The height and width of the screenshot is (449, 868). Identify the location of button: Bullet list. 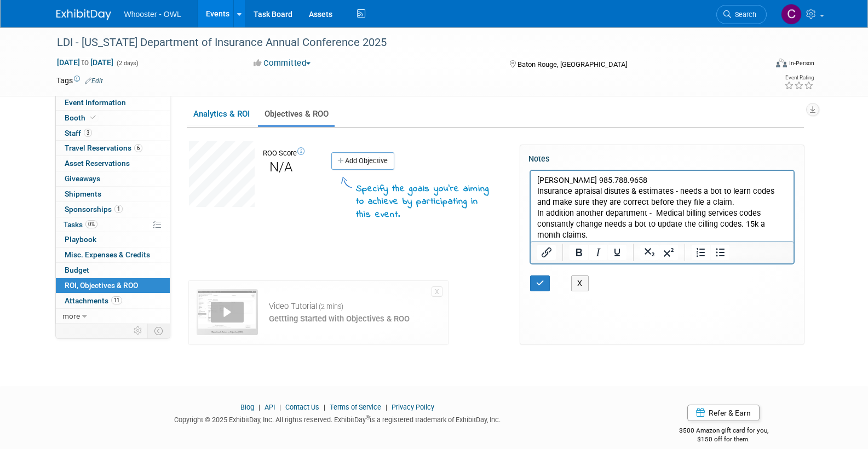
(720, 252).